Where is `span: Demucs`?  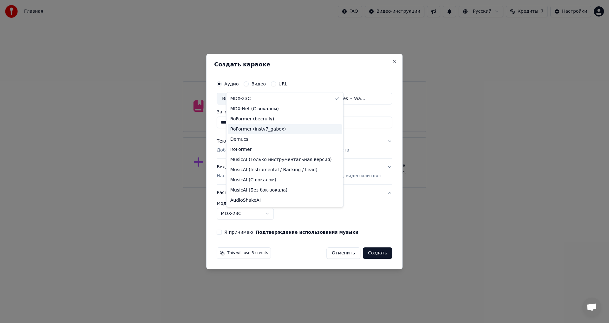 span: Demucs is located at coordinates (239, 139).